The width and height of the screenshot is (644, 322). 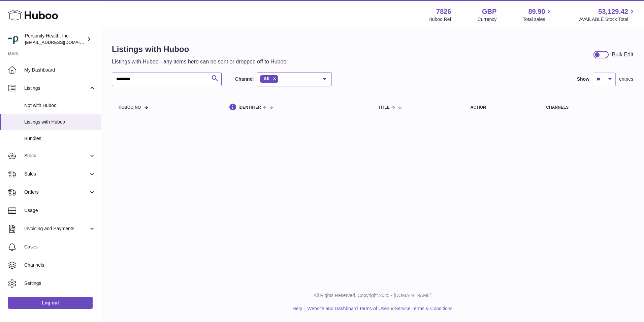 What do you see at coordinates (489, 11) in the screenshot?
I see `strong: GBP` at bounding box center [489, 11].